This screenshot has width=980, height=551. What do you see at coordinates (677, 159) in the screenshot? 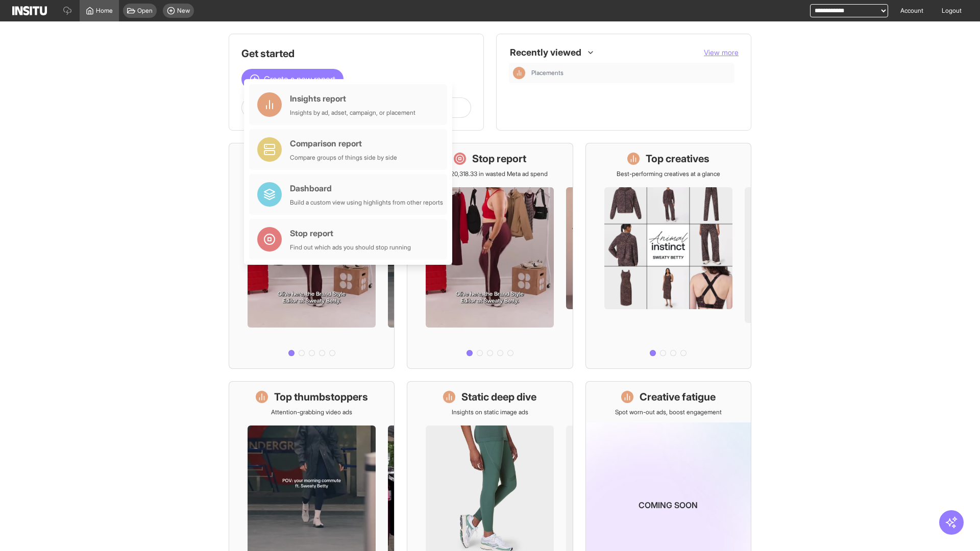
I see `h1: Top creatives` at bounding box center [677, 159].